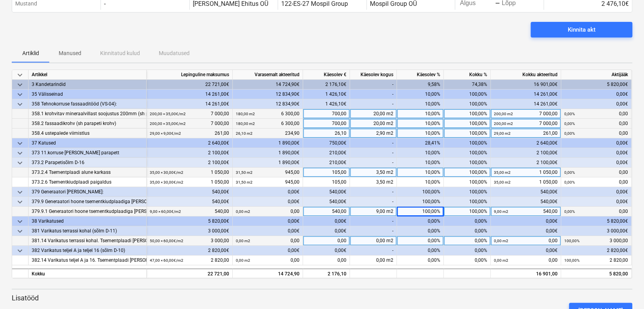 The width and height of the screenshot is (644, 309). I want to click on div: 373.2.4 Tsementplaadi alune karkass, so click(87, 172).